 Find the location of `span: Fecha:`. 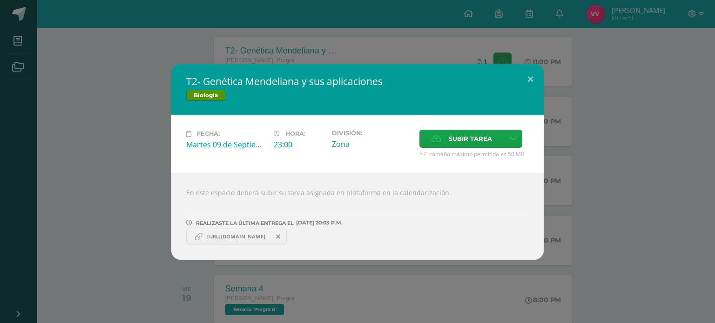

span: Fecha: is located at coordinates (208, 134).